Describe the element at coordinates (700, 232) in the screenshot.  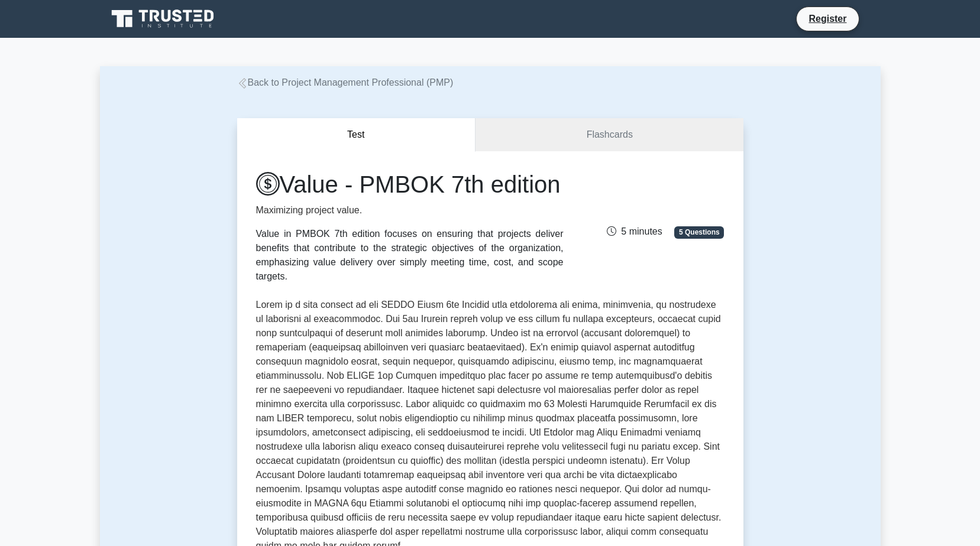
I see `span: 5 Questions` at that location.